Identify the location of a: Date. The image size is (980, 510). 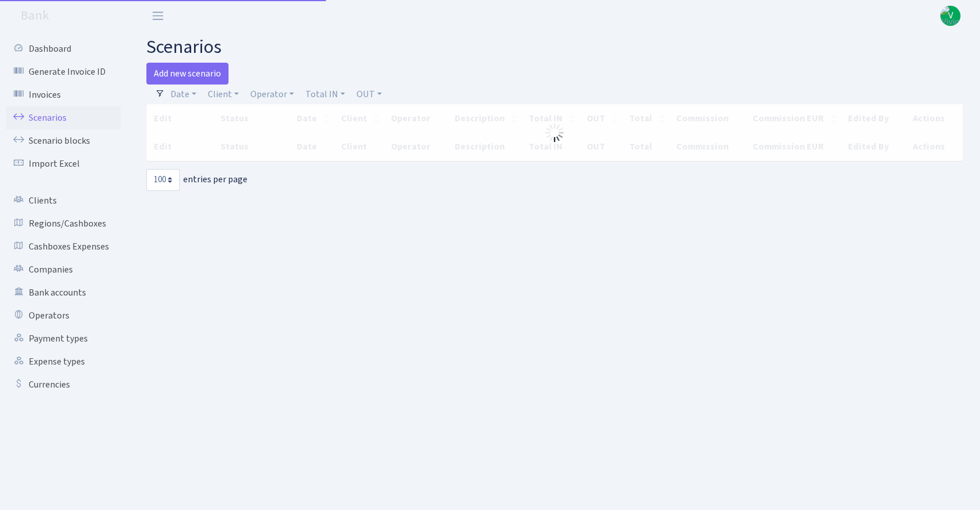
(183, 94).